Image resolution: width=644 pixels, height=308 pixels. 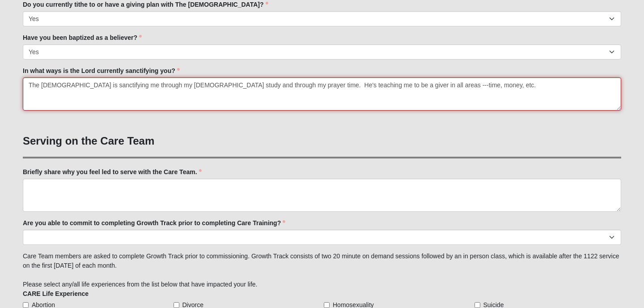 I want to click on label: Briefly share why you feel led to serve with the Care Team., so click(x=112, y=172).